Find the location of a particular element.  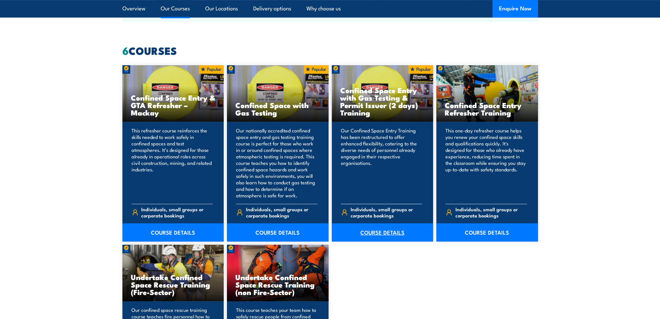

h3: Undertake Confined Space Rescue Training (Fire-Sector) is located at coordinates (173, 284).